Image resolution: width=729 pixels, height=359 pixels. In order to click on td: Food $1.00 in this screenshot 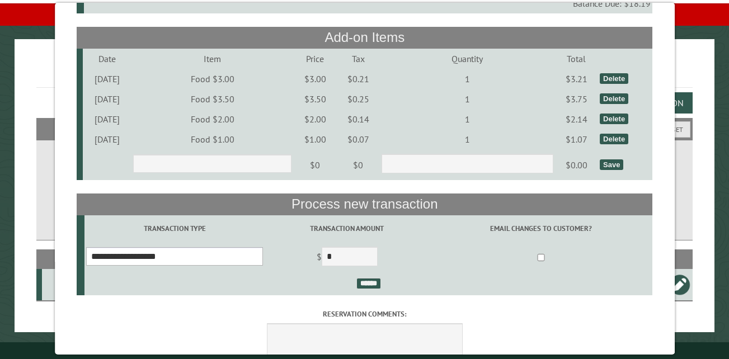, I will do `click(212, 139)`.